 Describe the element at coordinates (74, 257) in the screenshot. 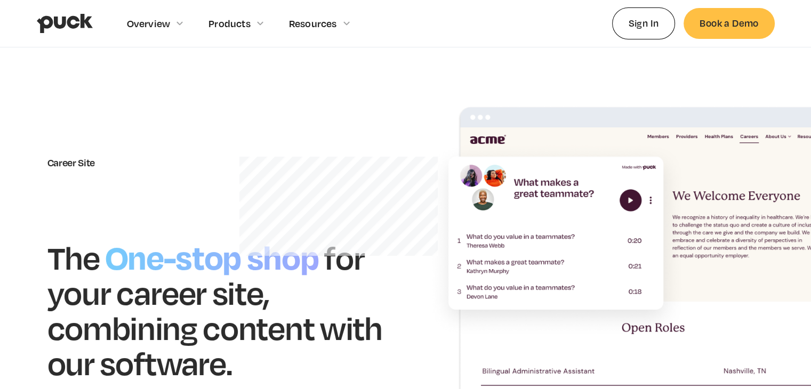

I see `h1: The` at that location.